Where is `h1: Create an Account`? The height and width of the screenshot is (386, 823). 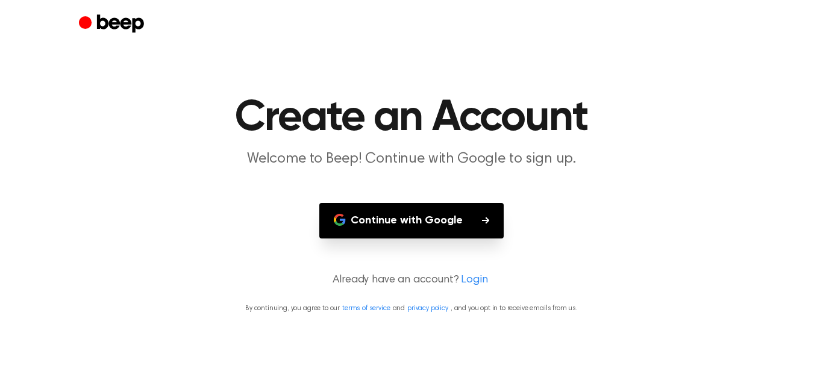 h1: Create an Account is located at coordinates (411, 118).